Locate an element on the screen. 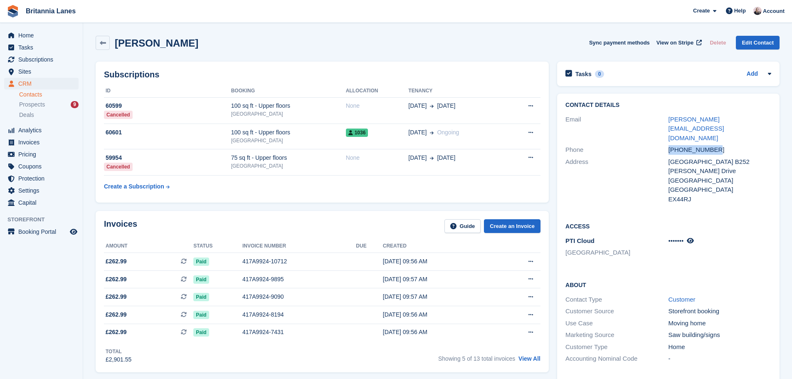  a: Edit Contact is located at coordinates (758, 42).